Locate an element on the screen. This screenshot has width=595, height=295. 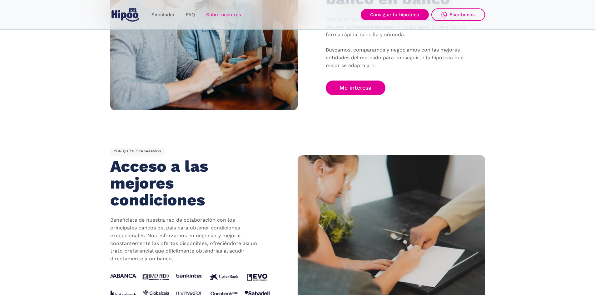
a: FAQ is located at coordinates (190, 15).